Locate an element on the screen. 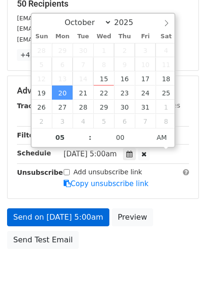  div: Chat Widget is located at coordinates (183, 268).